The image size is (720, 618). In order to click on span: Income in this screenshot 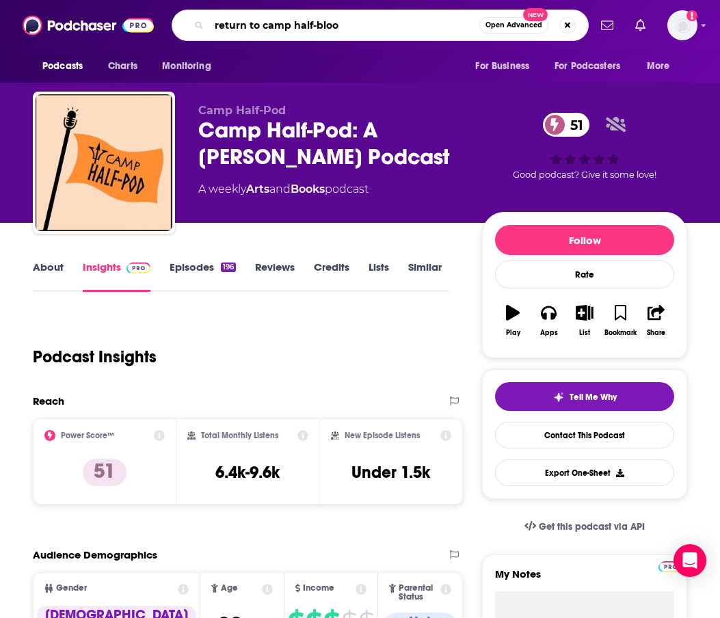, I will do `click(318, 588)`.